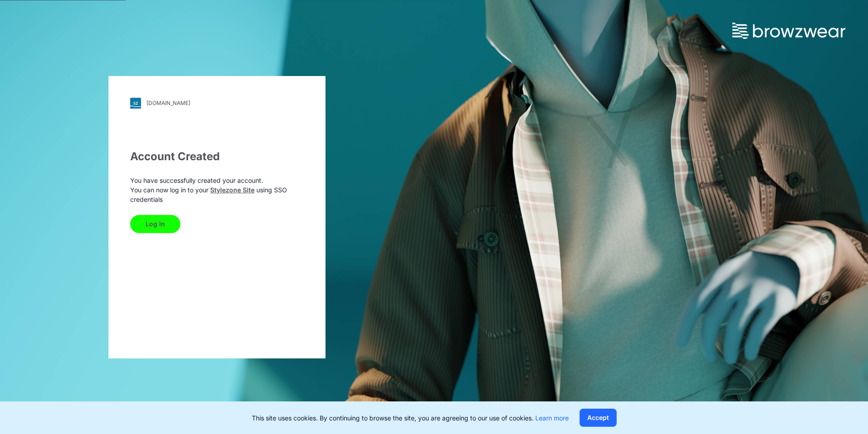 This screenshot has height=434, width=868. I want to click on img: browzwear-logo.73288ffb.svg, so click(789, 31).